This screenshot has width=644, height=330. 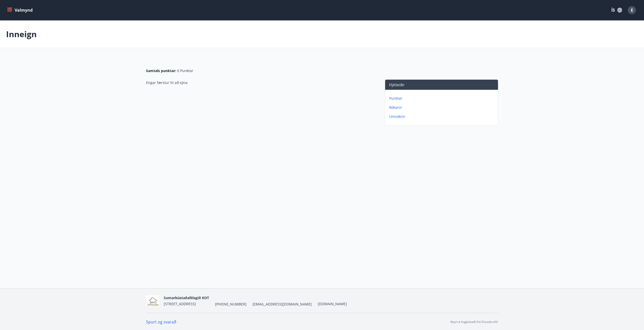 What do you see at coordinates (186, 298) in the screenshot?
I see `span: Sumarbústaðafélagið KOT` at bounding box center [186, 298].